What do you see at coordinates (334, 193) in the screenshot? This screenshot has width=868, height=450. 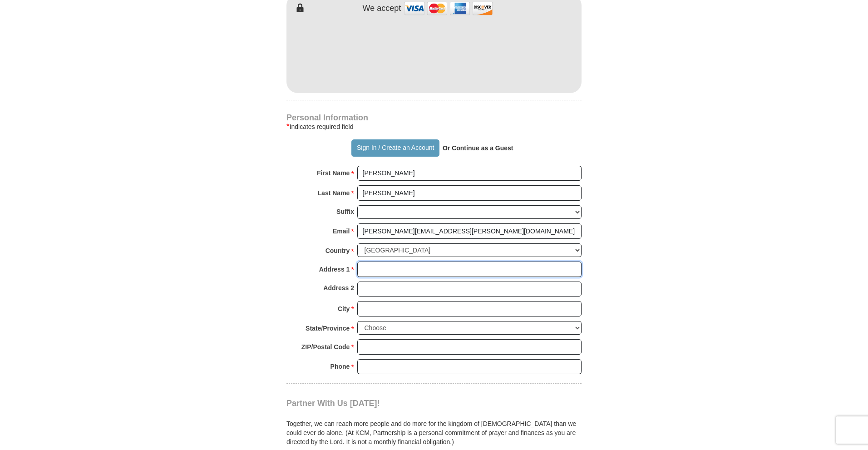 I see `strong: Last Name` at bounding box center [334, 193].